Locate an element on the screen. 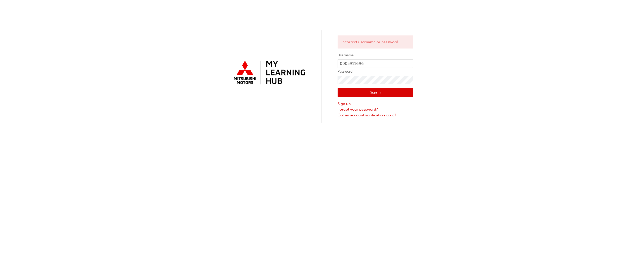  label: Password is located at coordinates (375, 72).